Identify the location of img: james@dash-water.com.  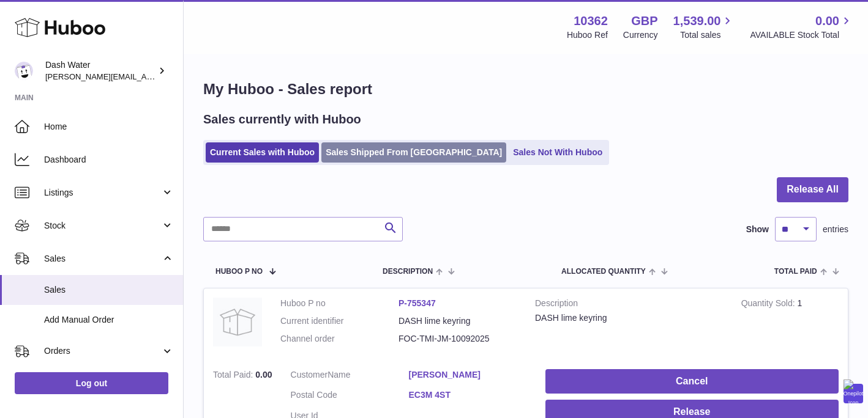
(24, 71).